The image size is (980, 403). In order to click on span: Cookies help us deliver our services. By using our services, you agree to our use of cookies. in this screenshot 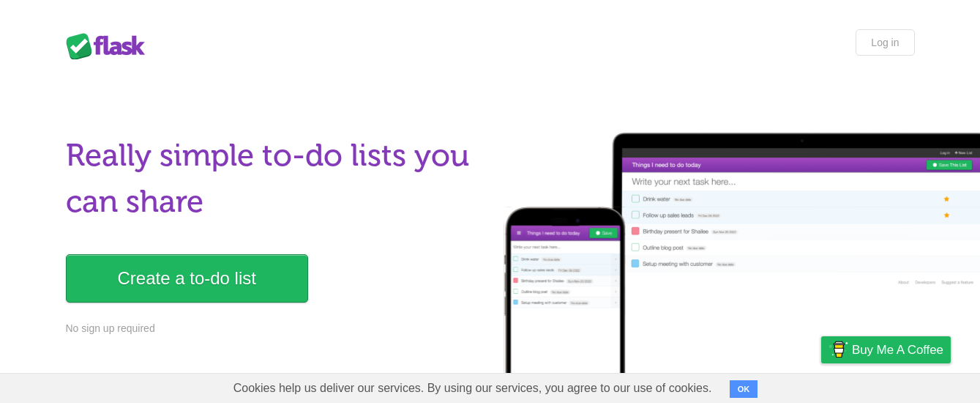, I will do `click(473, 388)`.